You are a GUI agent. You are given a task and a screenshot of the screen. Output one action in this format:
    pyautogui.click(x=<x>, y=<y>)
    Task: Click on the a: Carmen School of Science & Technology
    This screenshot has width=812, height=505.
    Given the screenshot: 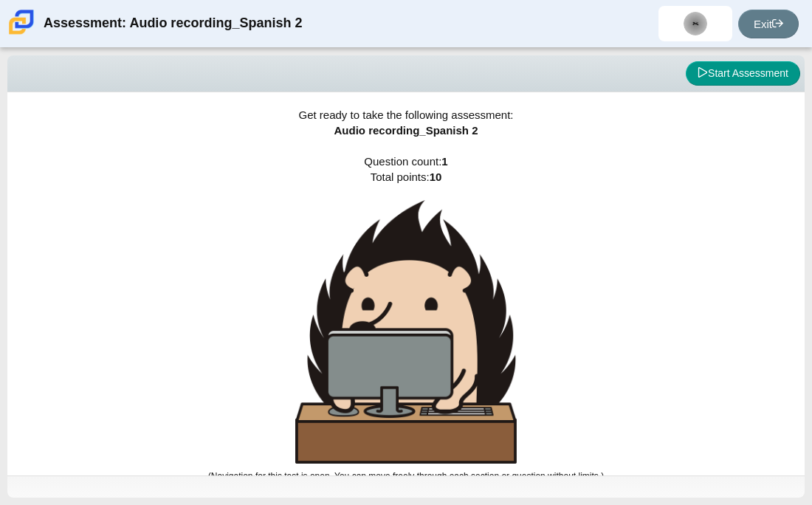 What is the action you would take?
    pyautogui.click(x=22, y=34)
    